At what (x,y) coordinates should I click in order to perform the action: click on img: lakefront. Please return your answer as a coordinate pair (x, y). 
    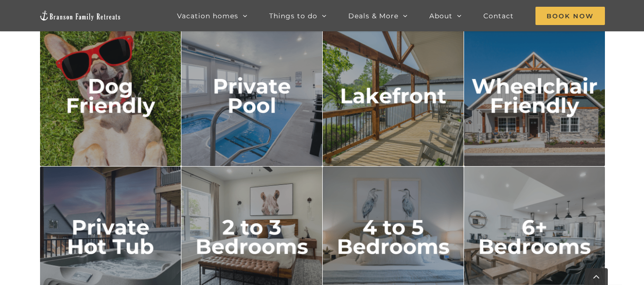
    Looking at the image, I should click on (393, 96).